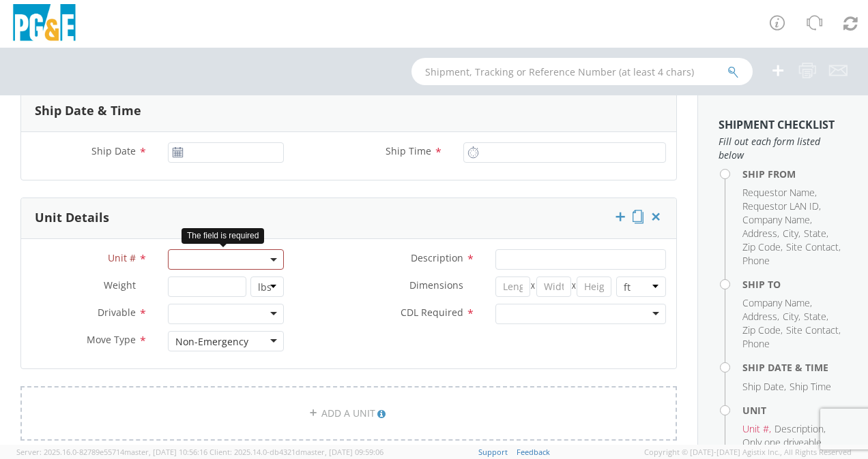 The image size is (868, 459). Describe the element at coordinates (44, 24) in the screenshot. I see `img: pge-logo-06675f144f4cfa6a6814.png` at that location.